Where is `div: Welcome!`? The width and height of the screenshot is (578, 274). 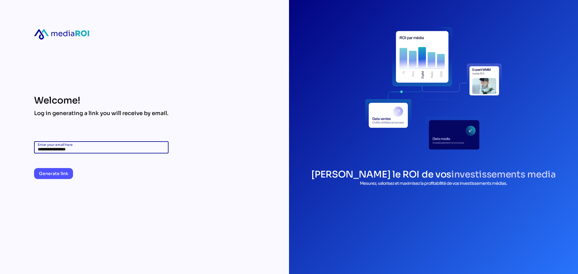
div: Welcome! is located at coordinates (101, 100).